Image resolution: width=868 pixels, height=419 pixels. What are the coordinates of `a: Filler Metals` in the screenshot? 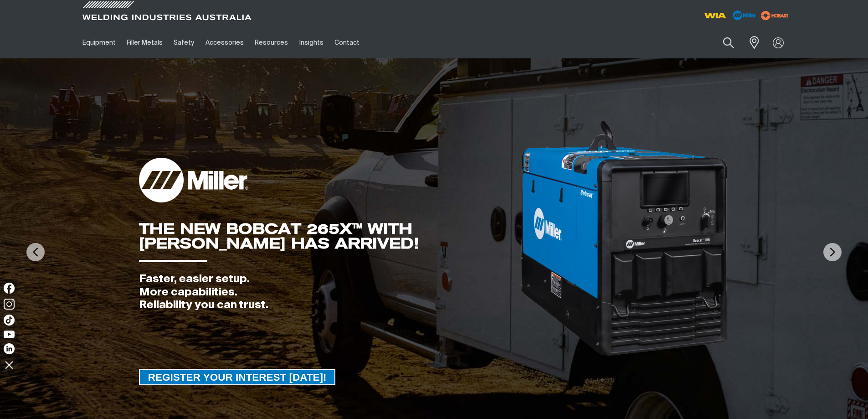 It's located at (145, 42).